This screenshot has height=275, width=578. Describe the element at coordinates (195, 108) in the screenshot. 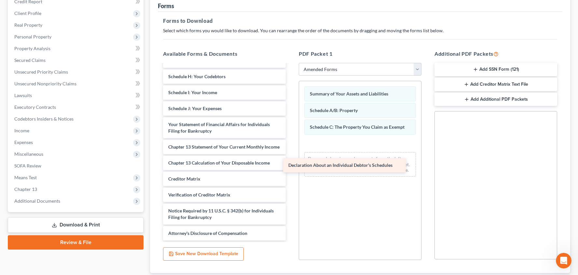

I see `span: Schedule J: Your Expenses` at that location.